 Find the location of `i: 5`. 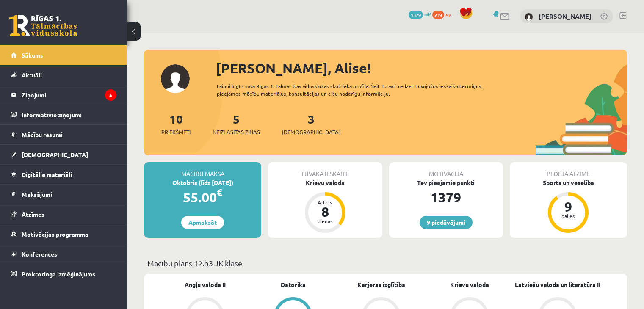

i: 5 is located at coordinates (111, 95).